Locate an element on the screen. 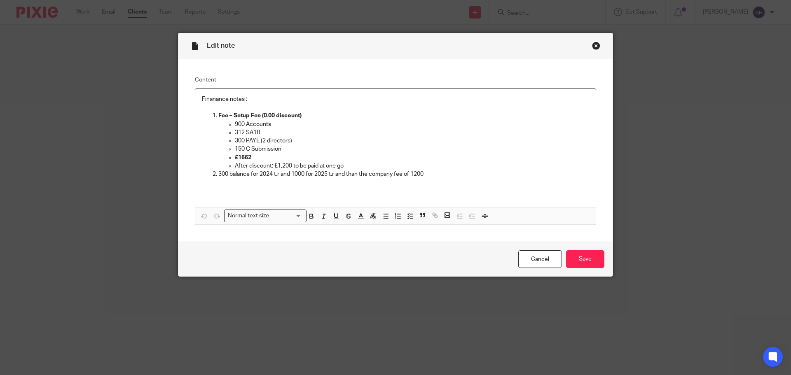 The width and height of the screenshot is (791, 375). p: 900 Accounts is located at coordinates (412, 124).